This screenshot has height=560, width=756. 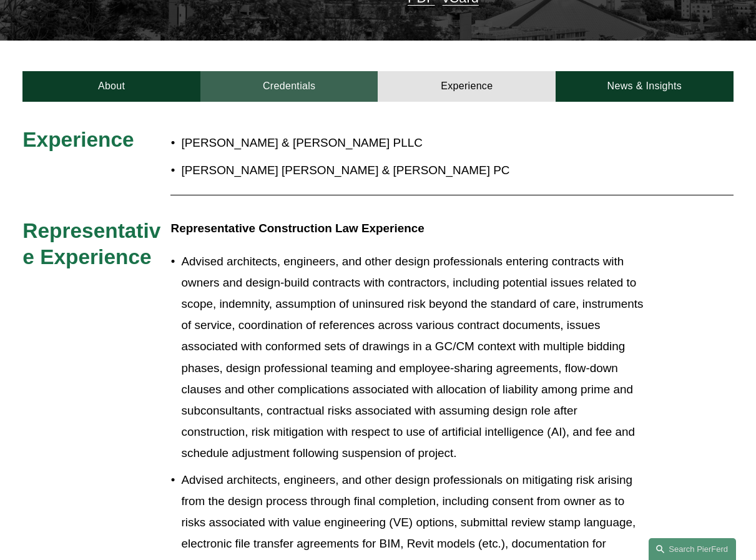 I want to click on a: Experience, so click(x=466, y=87).